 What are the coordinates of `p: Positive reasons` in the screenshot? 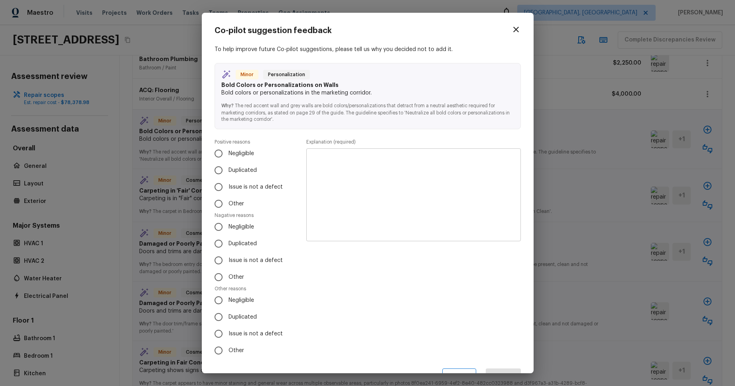 It's located at (257, 142).